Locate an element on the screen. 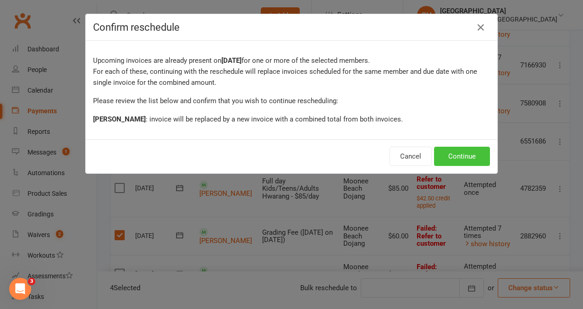 The width and height of the screenshot is (583, 309). button: Close is located at coordinates (481, 28).